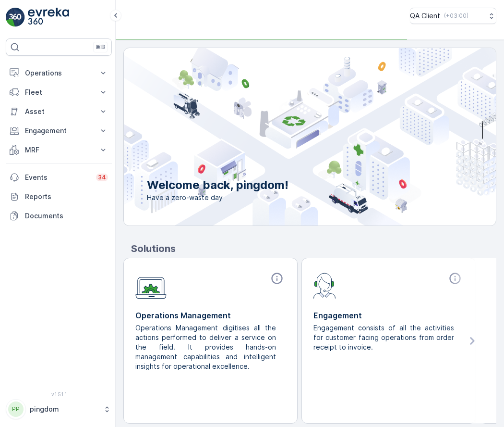 The height and width of the screenshot is (427, 504). I want to click on p: Fleet, so click(58, 92).